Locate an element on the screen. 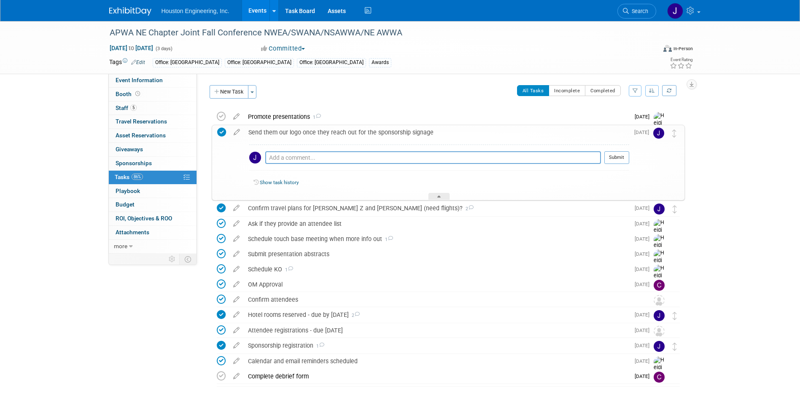 The image size is (800, 402). div: Sponsorship registration is located at coordinates (437, 346).